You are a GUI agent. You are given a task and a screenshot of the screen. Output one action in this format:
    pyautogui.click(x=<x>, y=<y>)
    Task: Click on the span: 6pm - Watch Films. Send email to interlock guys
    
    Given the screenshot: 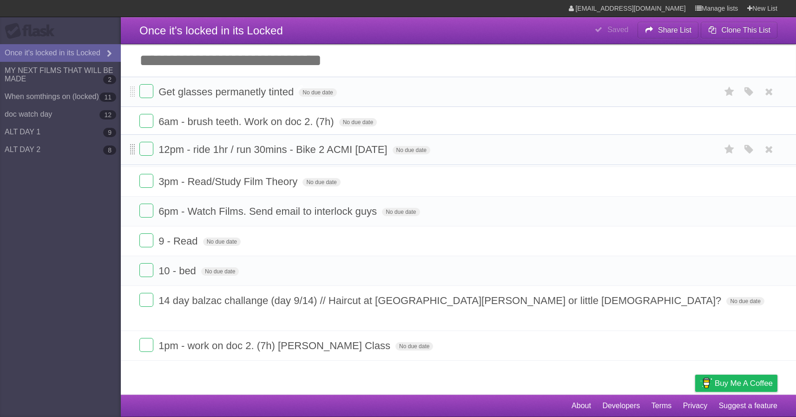 What is the action you would take?
    pyautogui.click(x=268, y=211)
    